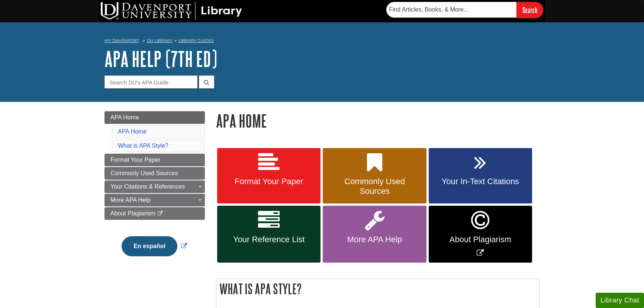 Image resolution: width=644 pixels, height=308 pixels. I want to click on span: Your Reference List, so click(269, 240).